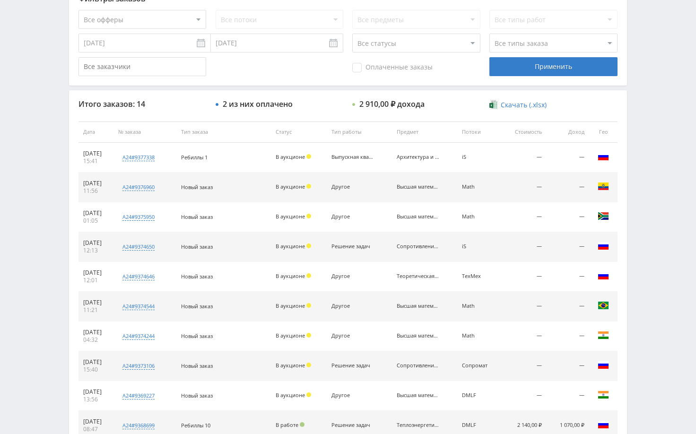 The height and width of the screenshot is (434, 696). What do you see at coordinates (299, 132) in the screenshot?
I see `th: Статус` at bounding box center [299, 132].